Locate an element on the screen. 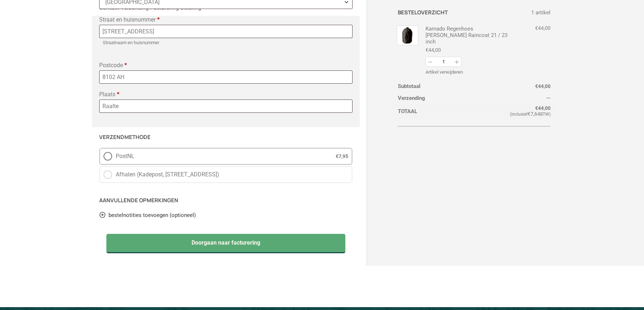  input: Aantal is located at coordinates (443, 62).